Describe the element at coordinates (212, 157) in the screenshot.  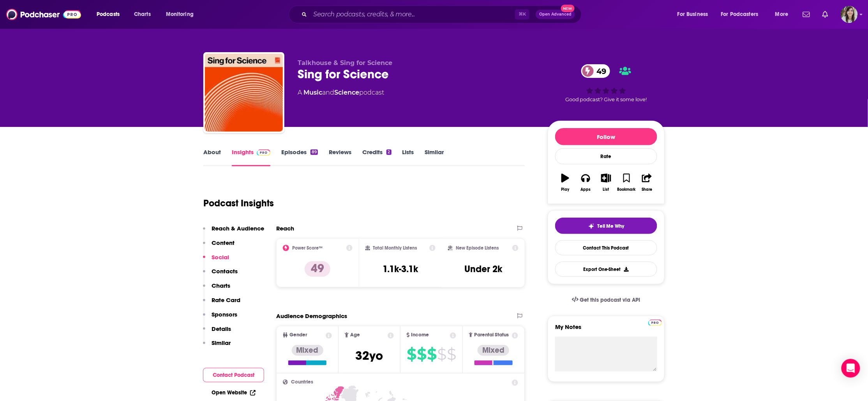
I see `a: About` at that location.